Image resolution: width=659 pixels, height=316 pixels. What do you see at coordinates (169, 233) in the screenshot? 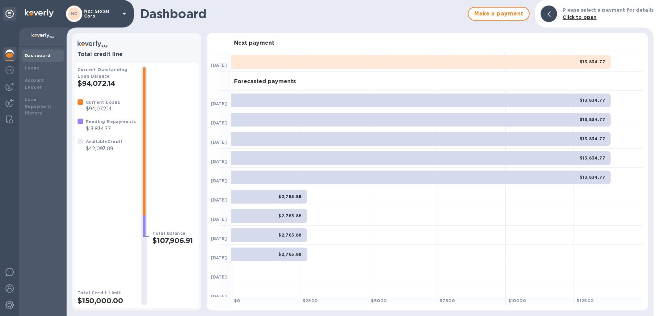
I see `b: Total Balance` at bounding box center [169, 233].